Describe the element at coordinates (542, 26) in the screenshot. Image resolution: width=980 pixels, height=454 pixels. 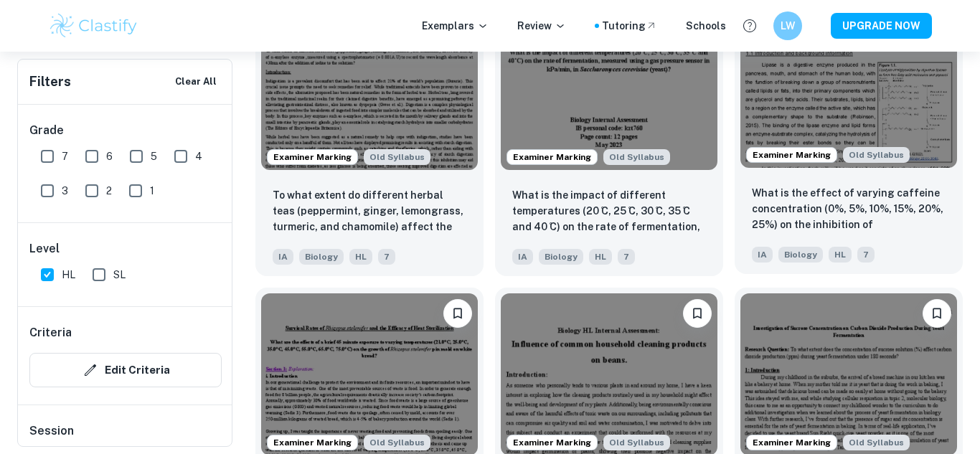
I see `p: Review` at that location.